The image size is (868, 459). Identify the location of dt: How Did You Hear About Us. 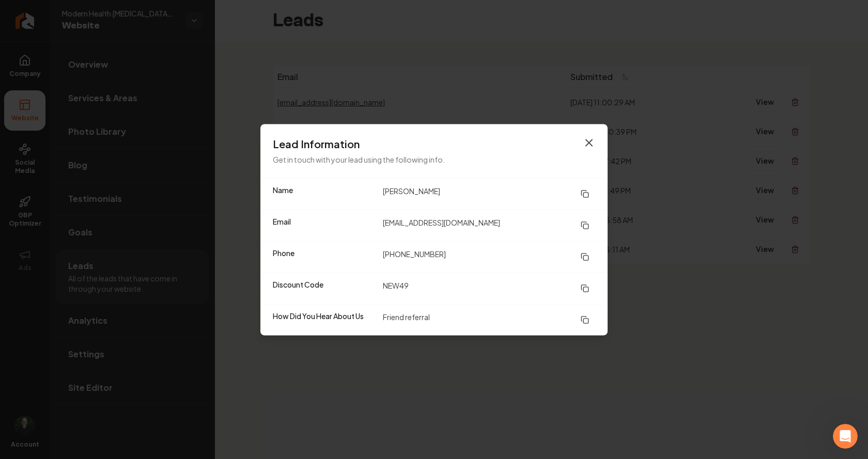
(324, 320).